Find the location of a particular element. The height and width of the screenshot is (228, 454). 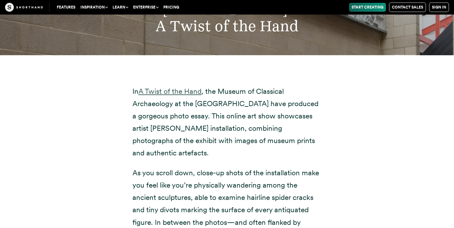

a: Pricing is located at coordinates (171, 7).